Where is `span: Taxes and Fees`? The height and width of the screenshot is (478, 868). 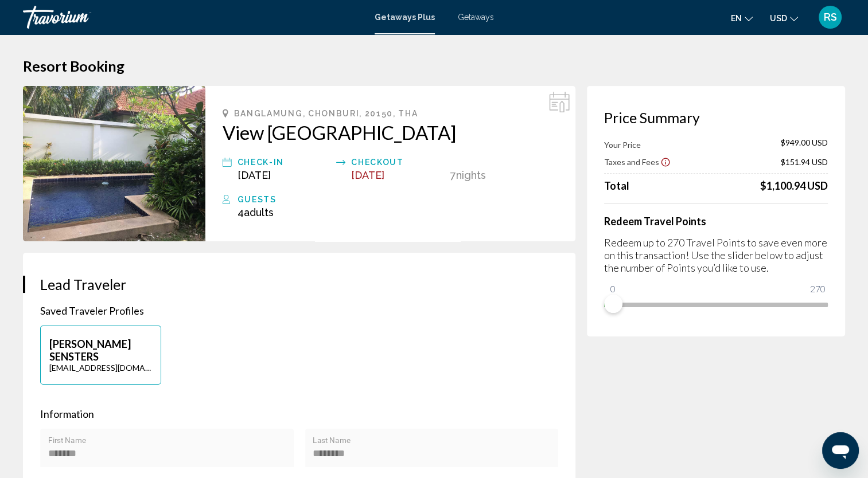 span: Taxes and Fees is located at coordinates (631, 162).